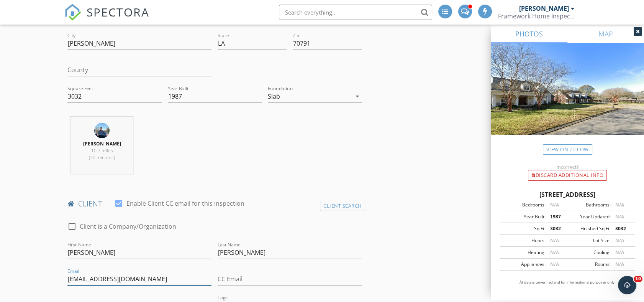  Describe the element at coordinates (589, 240) in the screenshot. I see `div: Lot Size:` at that location.